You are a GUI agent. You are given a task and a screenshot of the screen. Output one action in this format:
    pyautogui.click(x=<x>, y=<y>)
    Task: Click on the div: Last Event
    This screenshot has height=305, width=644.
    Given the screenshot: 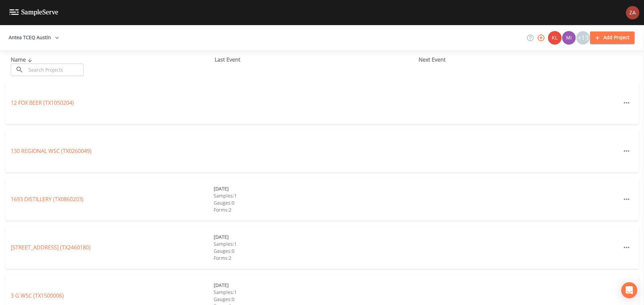 What is the action you would take?
    pyautogui.click(x=316, y=60)
    